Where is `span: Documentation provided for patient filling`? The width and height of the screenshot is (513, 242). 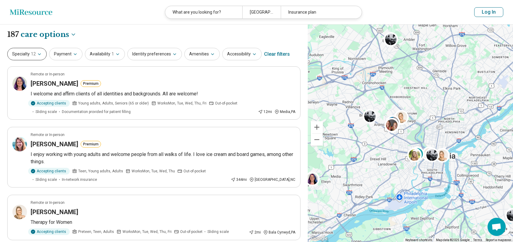
span: Documentation provided for patient filling is located at coordinates (96, 112).